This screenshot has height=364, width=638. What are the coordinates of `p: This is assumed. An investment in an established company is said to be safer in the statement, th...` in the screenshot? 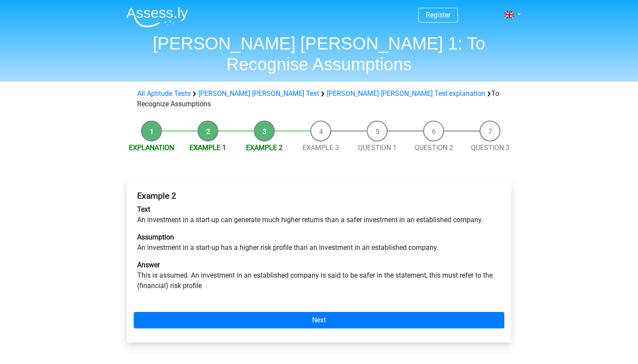 It's located at (319, 276).